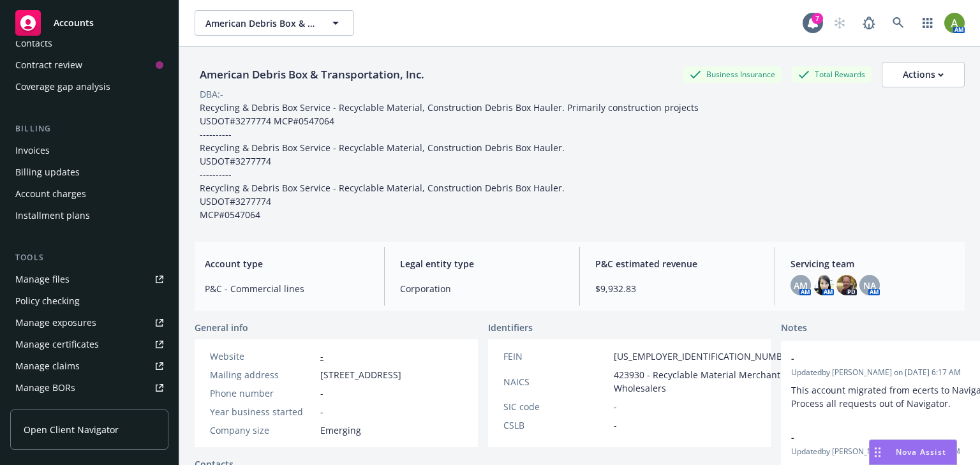 Image resolution: width=980 pixels, height=465 pixels. What do you see at coordinates (262, 411) in the screenshot?
I see `div: Year business started` at bounding box center [262, 411].